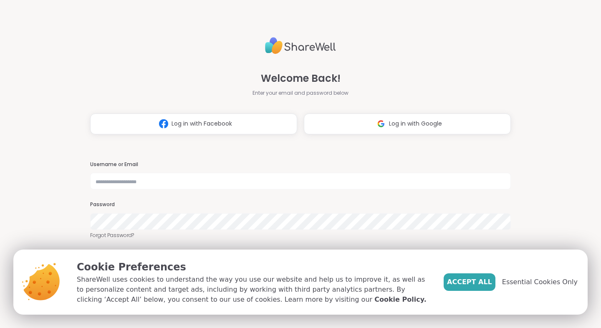 This screenshot has width=601, height=328. What do you see at coordinates (301, 164) in the screenshot?
I see `h3: Username or Email` at bounding box center [301, 164].